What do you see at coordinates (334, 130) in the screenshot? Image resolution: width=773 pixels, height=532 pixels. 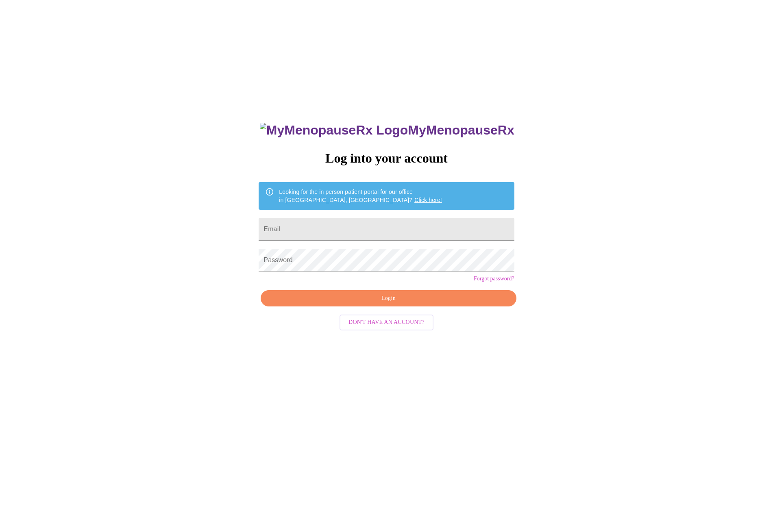 I see `img: MyMenopauseRx Logo` at bounding box center [334, 130].